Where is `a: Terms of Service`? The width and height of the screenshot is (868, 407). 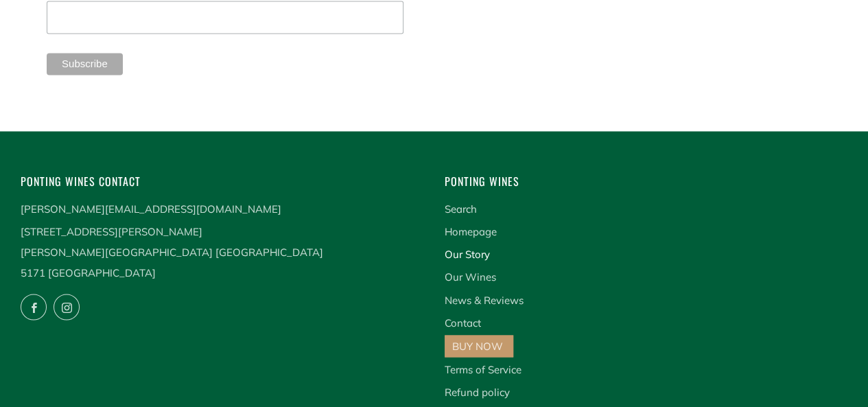 a: Terms of Service is located at coordinates (483, 369).